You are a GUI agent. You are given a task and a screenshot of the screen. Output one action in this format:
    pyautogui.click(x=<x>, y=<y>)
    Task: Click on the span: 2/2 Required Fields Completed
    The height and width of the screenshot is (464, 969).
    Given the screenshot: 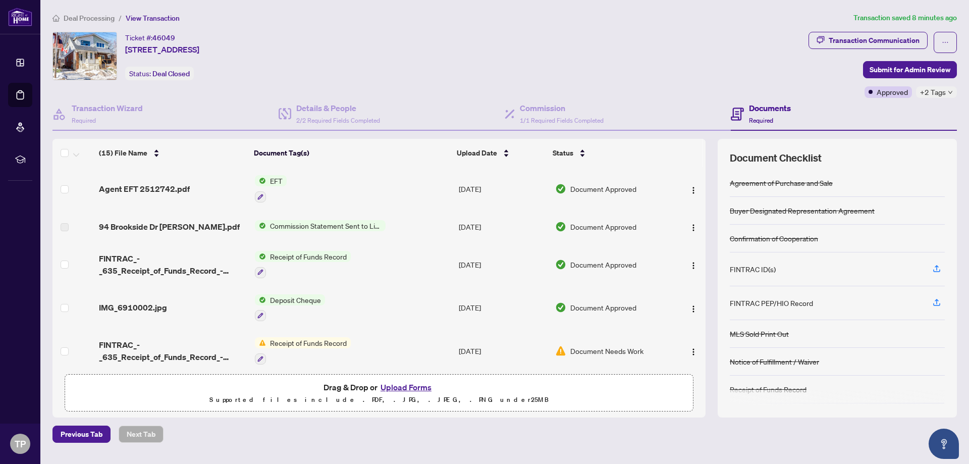 What is the action you would take?
    pyautogui.click(x=338, y=120)
    